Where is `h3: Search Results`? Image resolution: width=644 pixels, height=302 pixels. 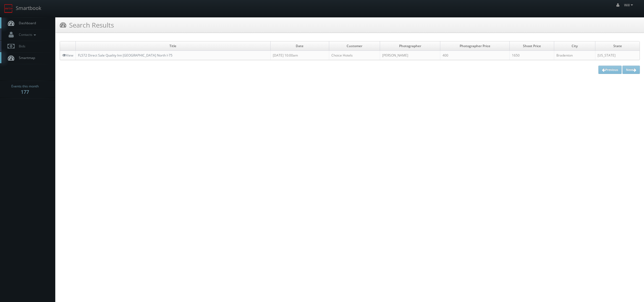
h3: Search Results is located at coordinates (86, 25).